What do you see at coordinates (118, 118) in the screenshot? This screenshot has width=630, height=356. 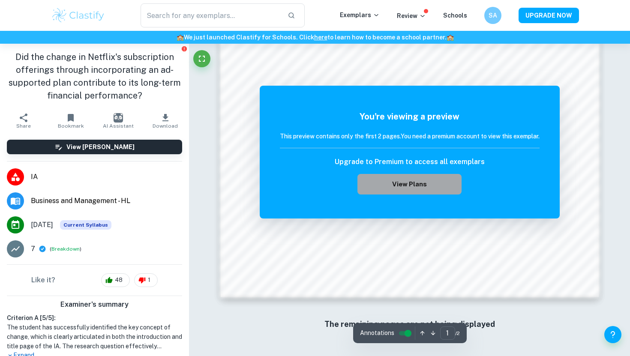 I see `img: AI Assistant` at bounding box center [118, 118].